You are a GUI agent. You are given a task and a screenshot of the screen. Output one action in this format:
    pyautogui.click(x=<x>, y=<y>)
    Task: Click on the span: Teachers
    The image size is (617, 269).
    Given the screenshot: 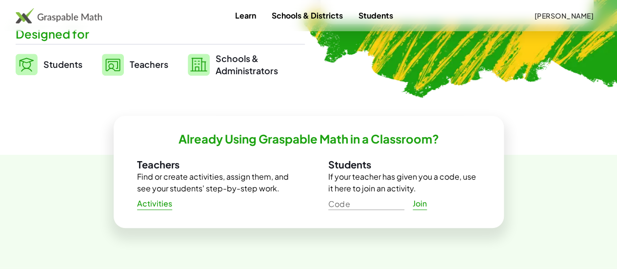 What is the action you would take?
    pyautogui.click(x=149, y=64)
    